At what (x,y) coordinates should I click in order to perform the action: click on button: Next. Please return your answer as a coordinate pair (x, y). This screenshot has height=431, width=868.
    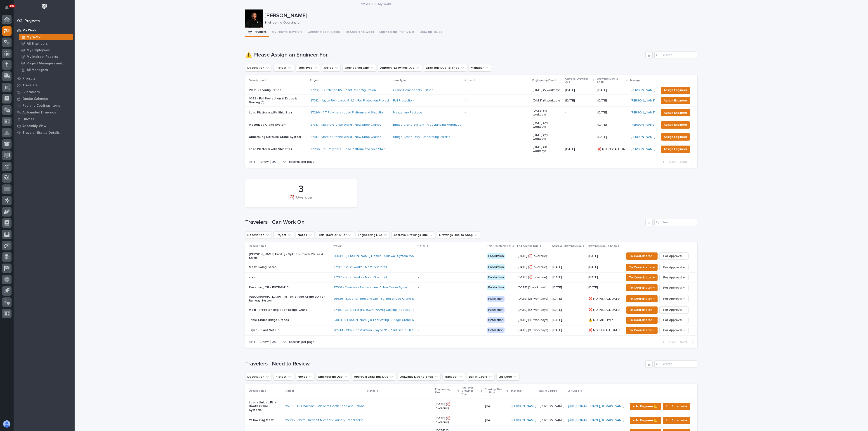
    Looking at the image, I should click on (687, 162).